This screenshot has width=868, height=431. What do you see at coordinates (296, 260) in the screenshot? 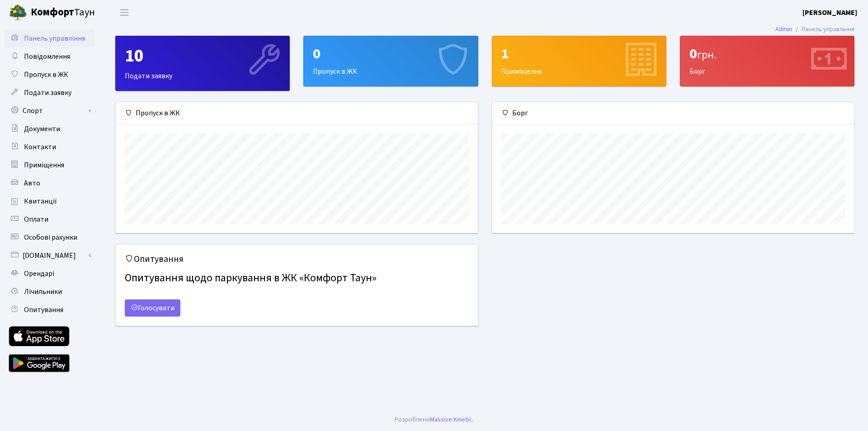
I see `h5: Опитування` at bounding box center [296, 260].